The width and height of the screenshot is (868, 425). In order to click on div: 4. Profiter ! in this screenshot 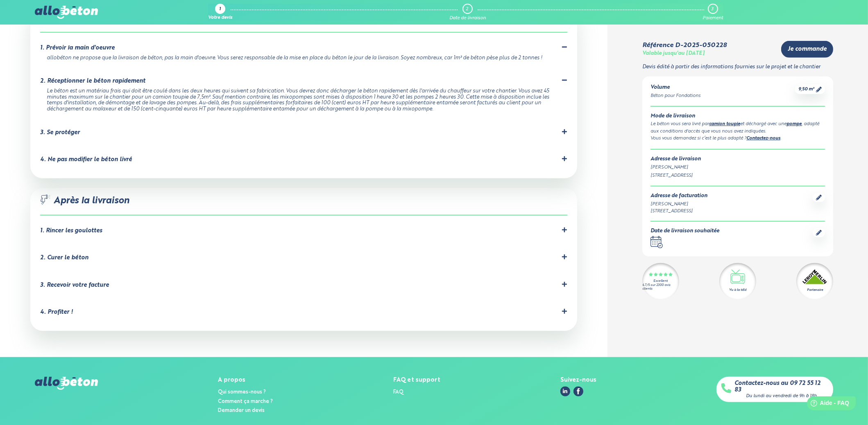, I will do `click(56, 312)`.